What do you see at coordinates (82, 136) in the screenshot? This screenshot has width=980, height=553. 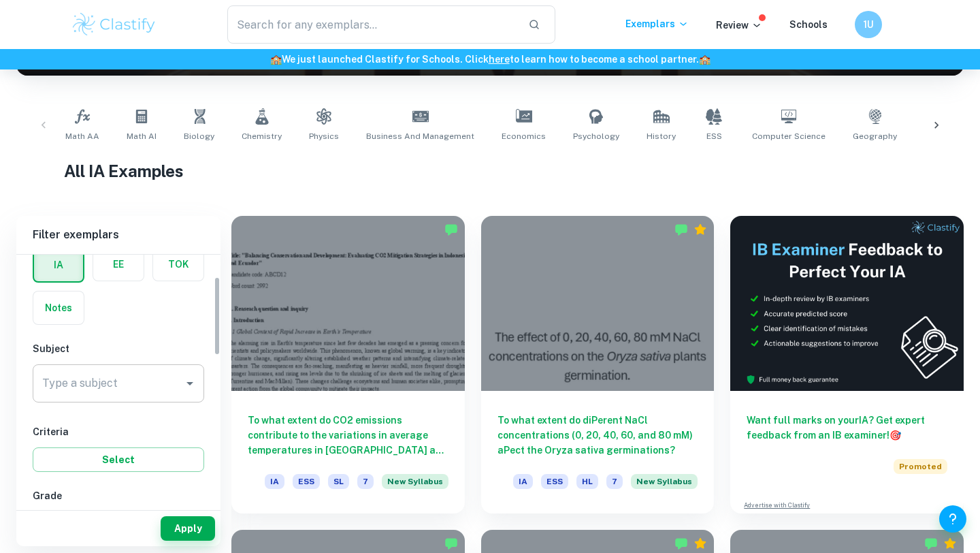 I see `span: Math AA` at bounding box center [82, 136].